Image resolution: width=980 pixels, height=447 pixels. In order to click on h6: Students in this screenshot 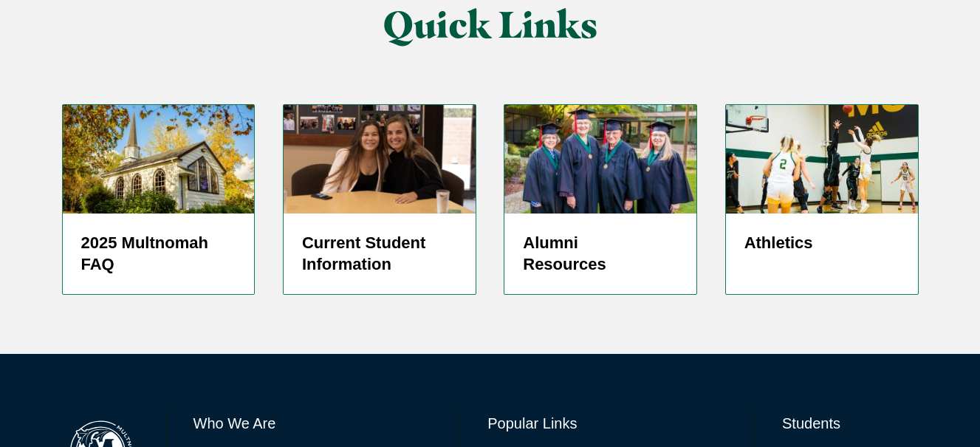, I will do `click(850, 423)`.